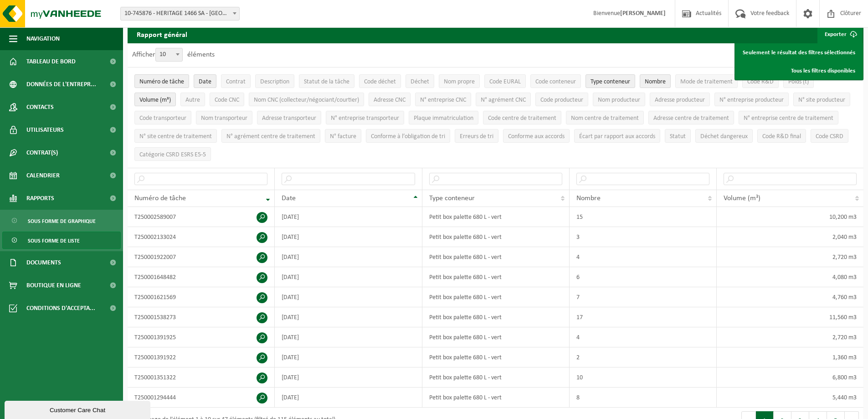 This screenshot has height=419, width=868. What do you see at coordinates (821, 100) in the screenshot?
I see `span: N° site producteur` at bounding box center [821, 100].